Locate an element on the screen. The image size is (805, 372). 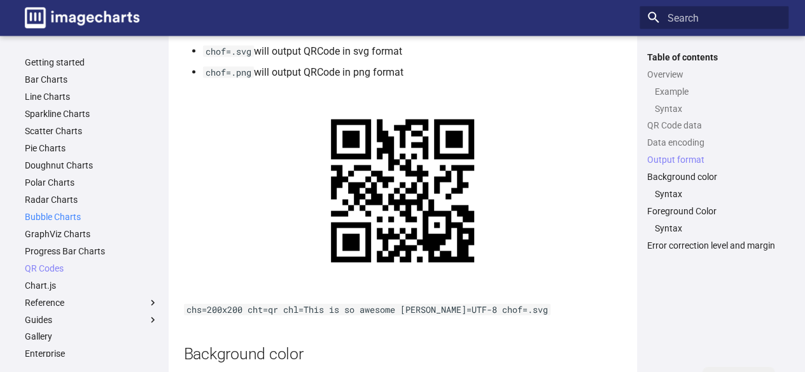
a: Overview is located at coordinates (714, 74).